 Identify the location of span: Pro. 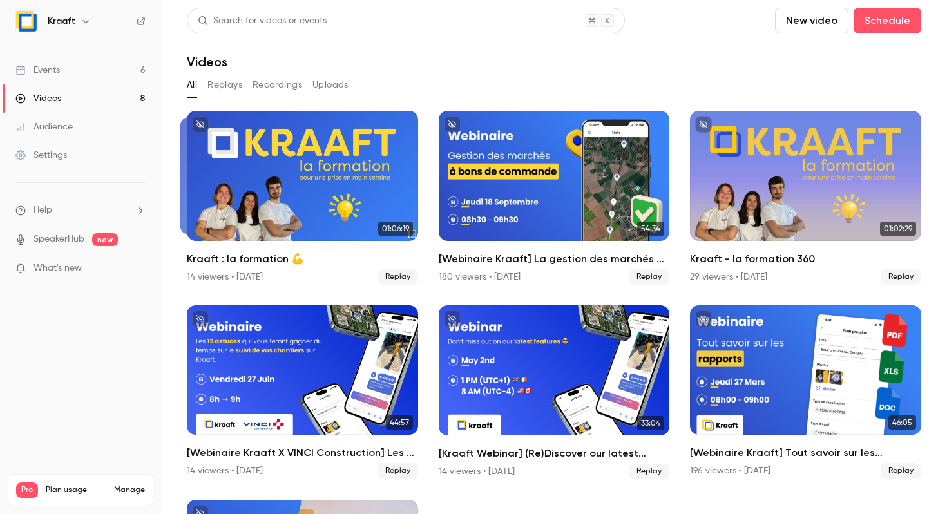
(27, 490).